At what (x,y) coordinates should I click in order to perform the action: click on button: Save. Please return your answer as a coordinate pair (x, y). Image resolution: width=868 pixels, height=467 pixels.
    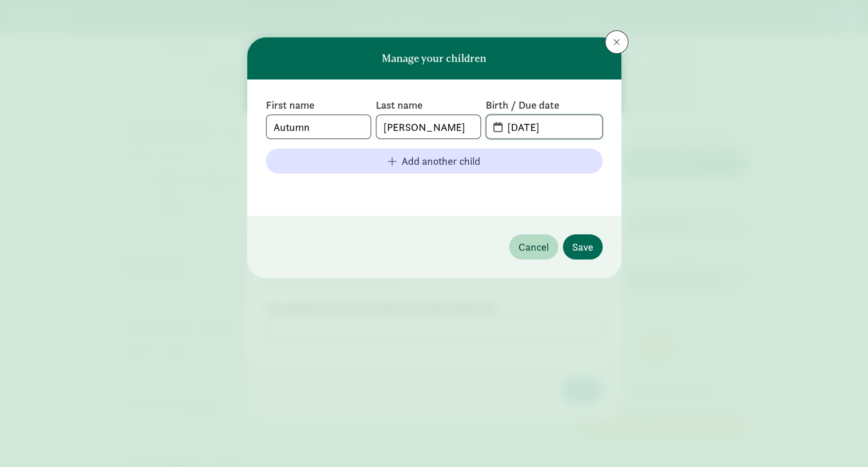
    Looking at the image, I should click on (583, 247).